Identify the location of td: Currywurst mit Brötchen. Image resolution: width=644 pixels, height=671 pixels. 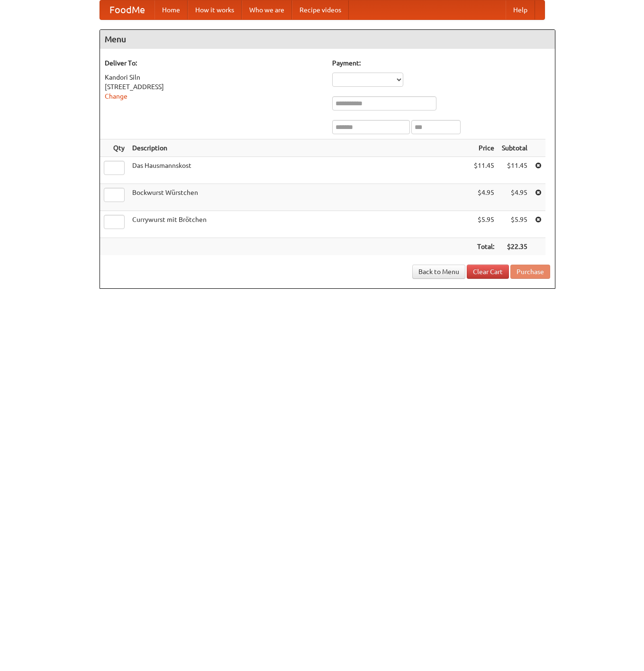
(299, 224).